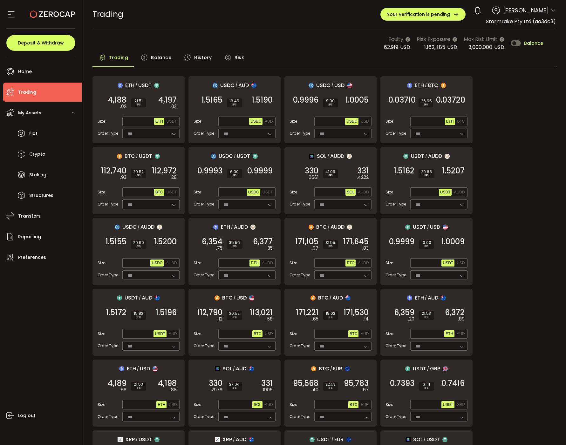 Image resolution: width=566 pixels, height=445 pixels. What do you see at coordinates (322, 156) in the screenshot?
I see `span: SOL` at bounding box center [322, 156].